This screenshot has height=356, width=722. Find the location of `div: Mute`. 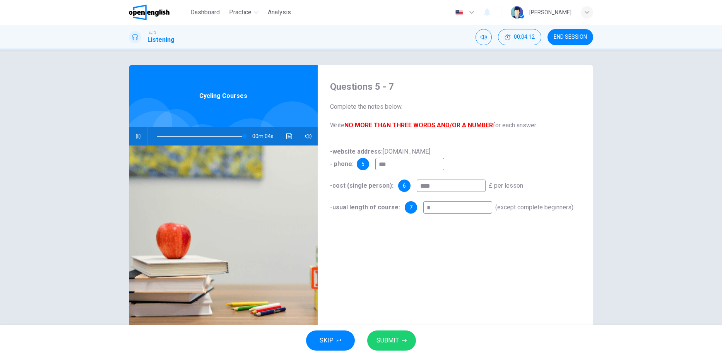

div: Mute is located at coordinates (484, 37).